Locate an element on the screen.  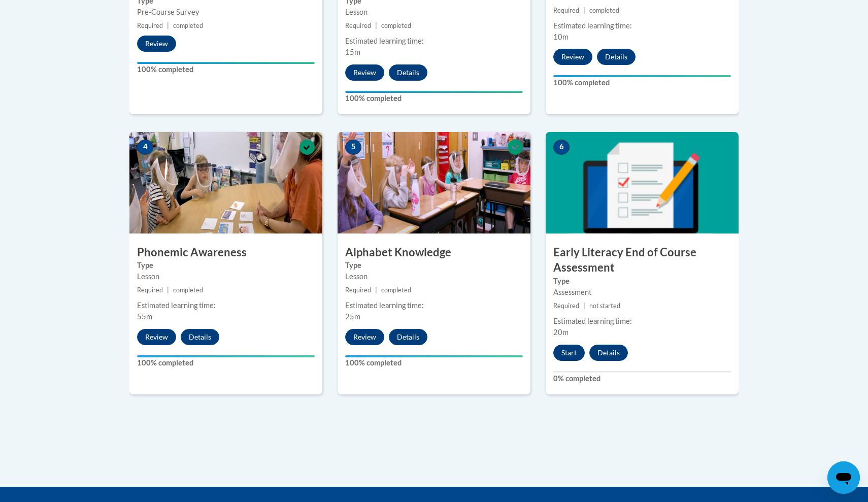
h3: Phonemic Awareness is located at coordinates (226, 252).